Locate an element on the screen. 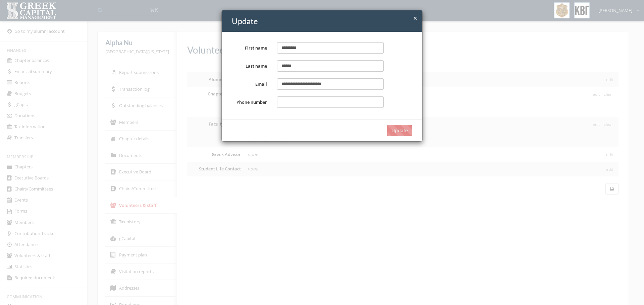 The image size is (644, 305). label: Last name is located at coordinates (247, 65).